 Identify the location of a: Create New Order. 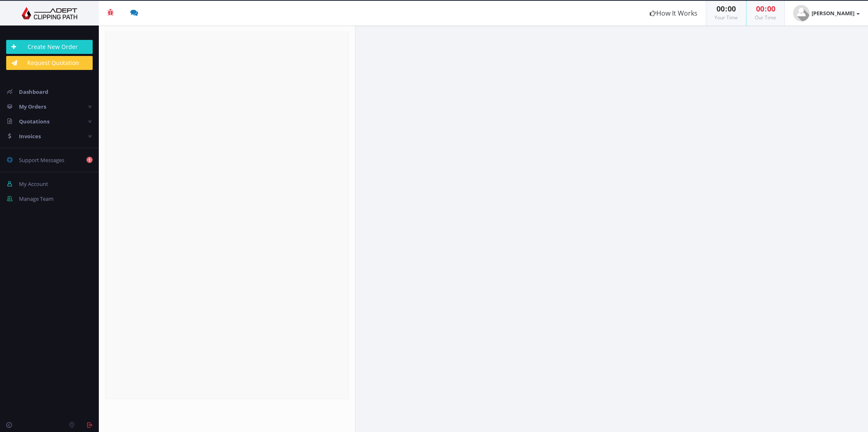
(49, 47).